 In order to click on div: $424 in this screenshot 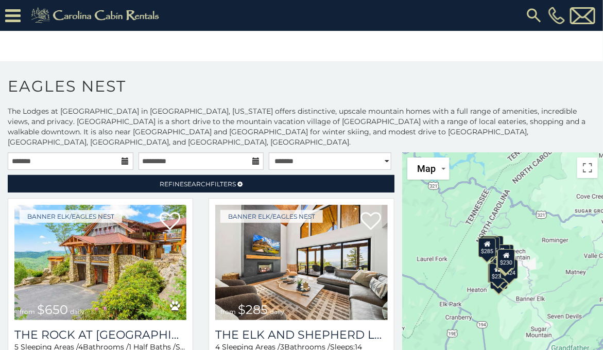, I will do `click(509, 269)`.